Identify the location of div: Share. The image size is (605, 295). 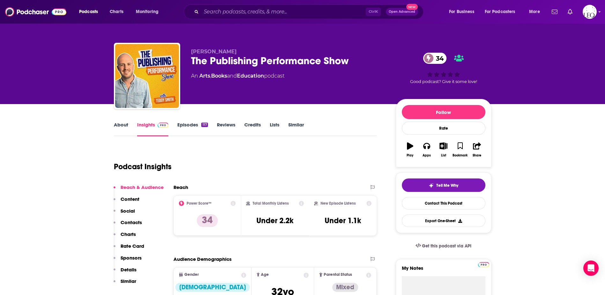
(477, 155).